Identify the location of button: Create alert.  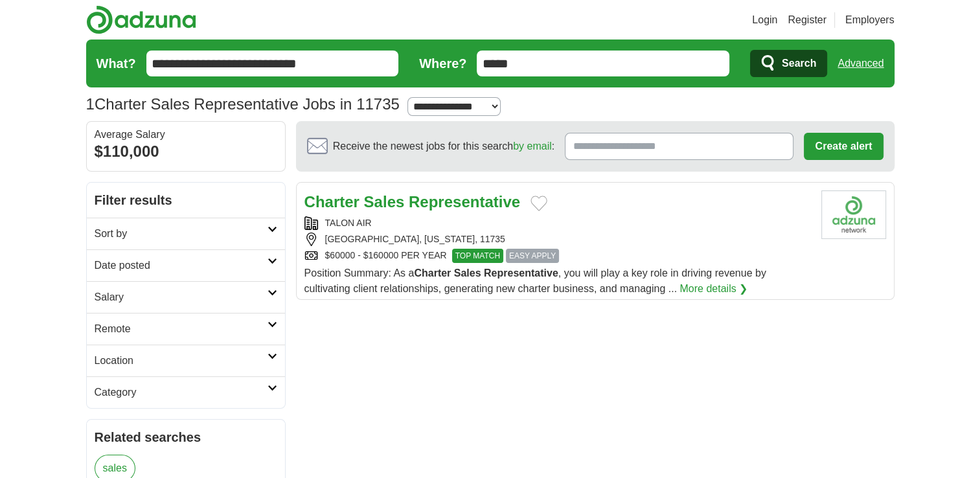
(843, 146).